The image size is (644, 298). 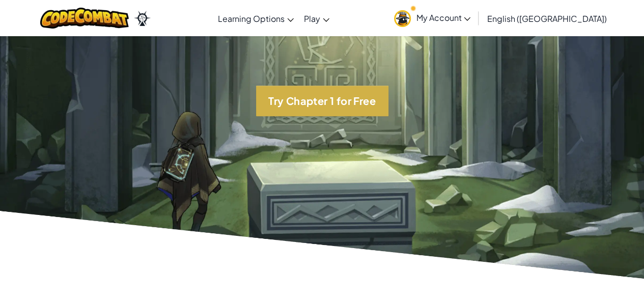 What do you see at coordinates (312, 18) in the screenshot?
I see `span: Play` at bounding box center [312, 18].